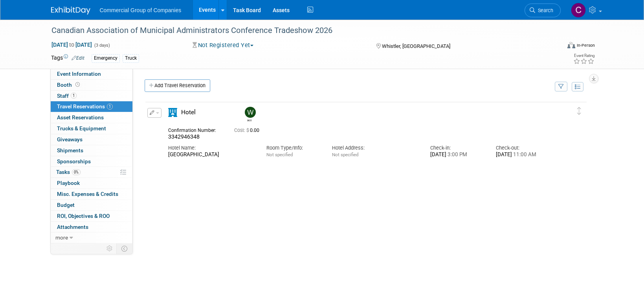  Describe the element at coordinates (543, 10) in the screenshot. I see `a: Search` at that location.